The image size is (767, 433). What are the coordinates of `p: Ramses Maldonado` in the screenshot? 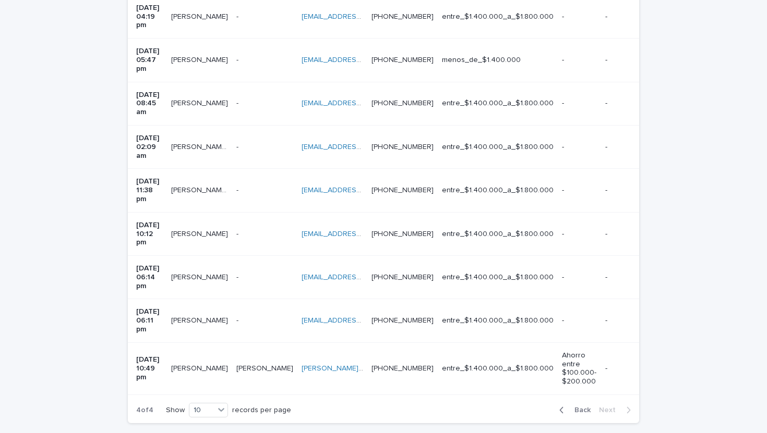 It's located at (200, 233).